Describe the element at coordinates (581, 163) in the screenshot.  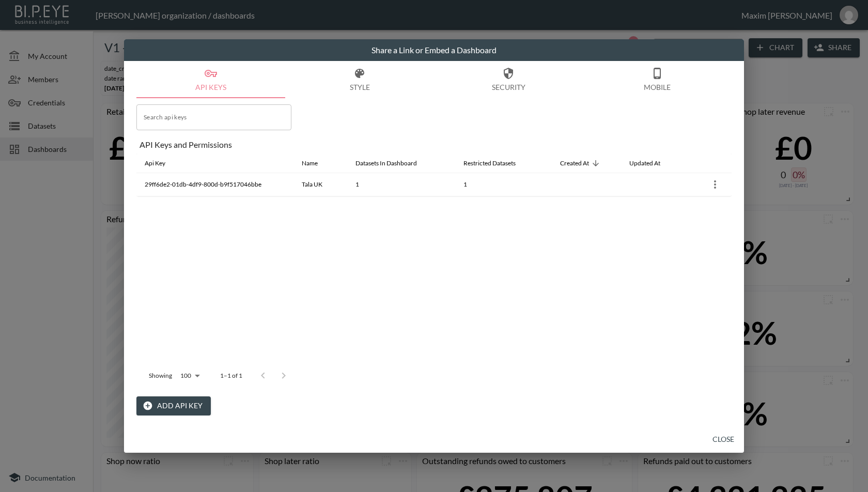
I see `span: Created At` at that location.